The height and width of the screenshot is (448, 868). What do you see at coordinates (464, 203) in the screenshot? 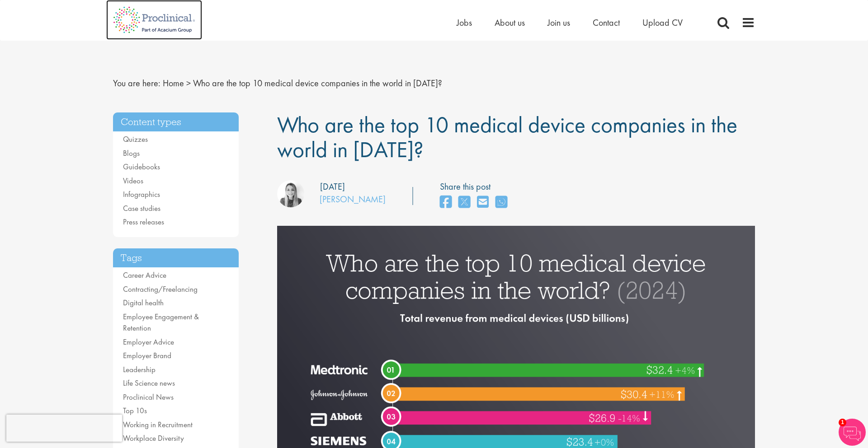
I see `a: share on twitter` at bounding box center [464, 203].